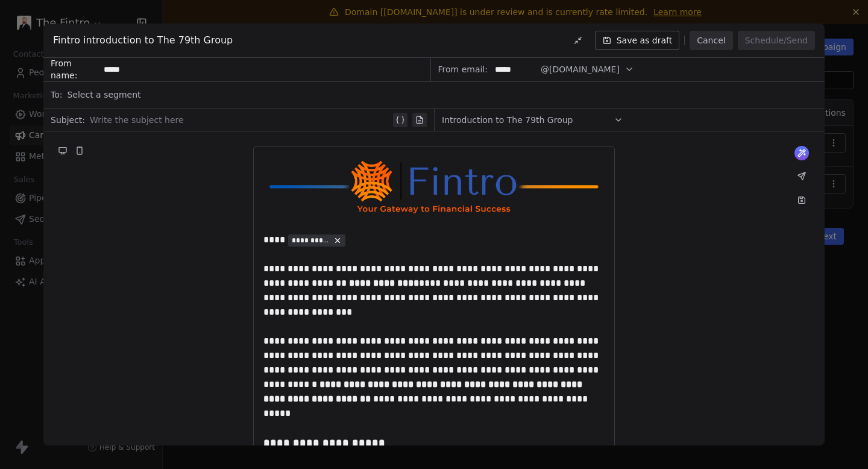 The width and height of the screenshot is (868, 469). What do you see at coordinates (777, 40) in the screenshot?
I see `button: Schedule/Send` at bounding box center [777, 40].